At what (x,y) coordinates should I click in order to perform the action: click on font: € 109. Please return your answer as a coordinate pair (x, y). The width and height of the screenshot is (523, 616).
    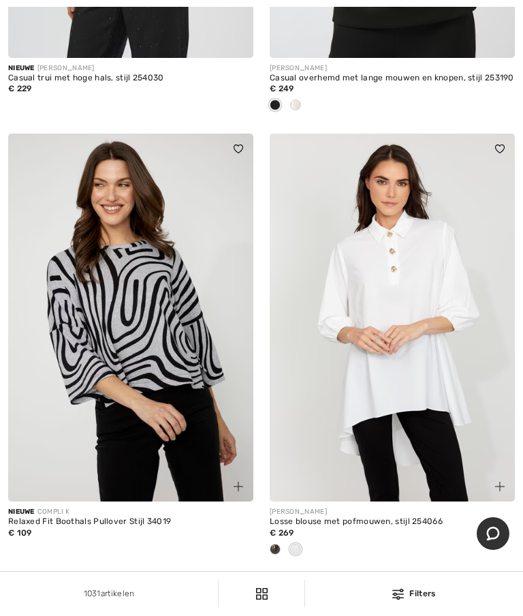
    Looking at the image, I should click on (20, 533).